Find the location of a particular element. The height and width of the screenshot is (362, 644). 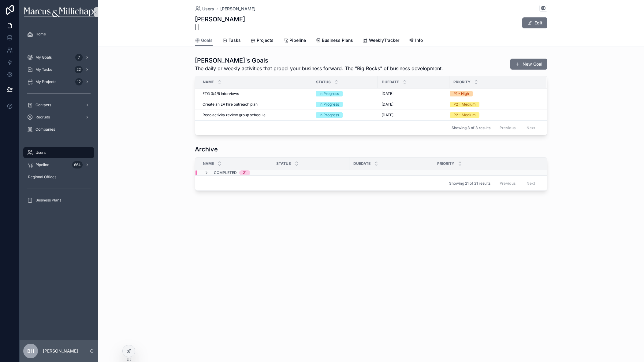

button: Edit is located at coordinates (534, 23).